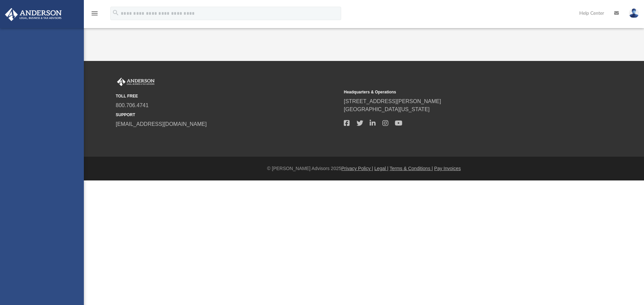 The width and height of the screenshot is (644, 305). I want to click on a: Legal |, so click(381, 169).